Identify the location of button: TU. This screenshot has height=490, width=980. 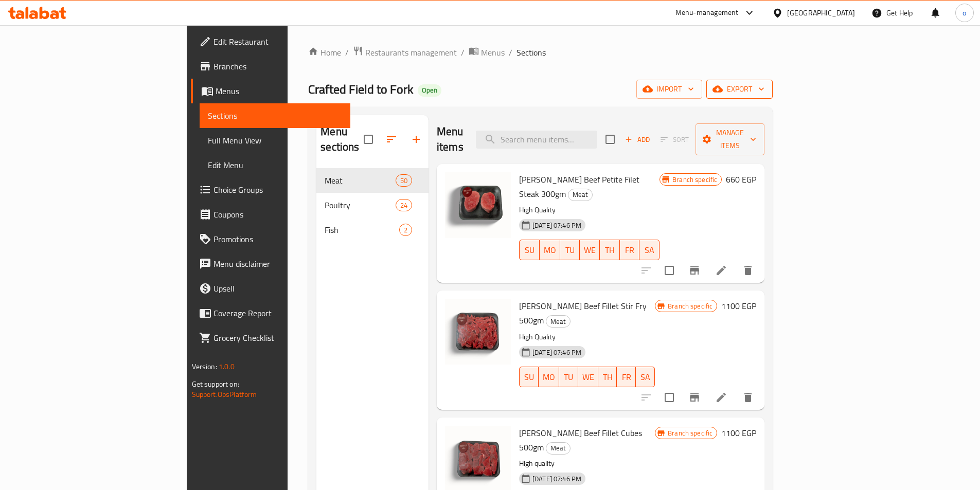
(569, 377).